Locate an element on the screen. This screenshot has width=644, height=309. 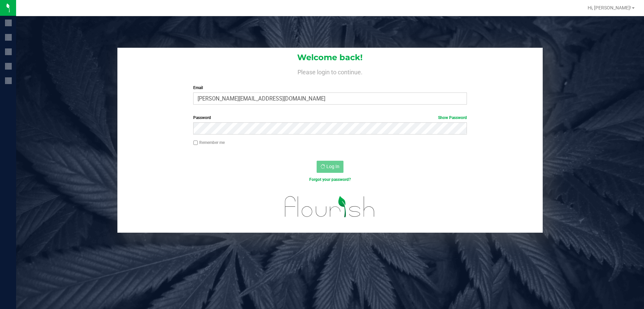
input: Remember me is located at coordinates (196, 142).